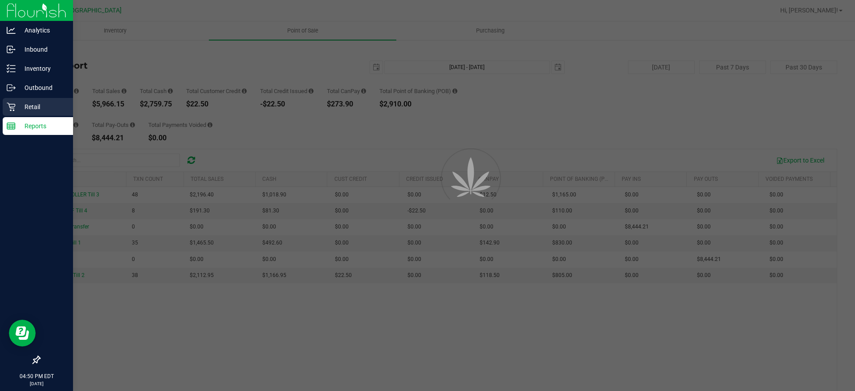 The height and width of the screenshot is (391, 855). I want to click on inline-svg: Analytics, so click(11, 30).